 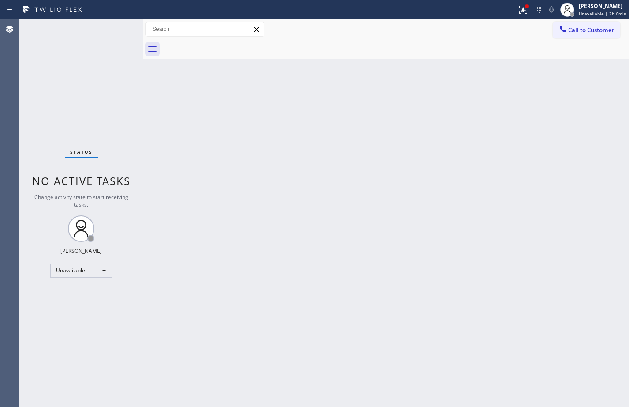 What do you see at coordinates (81, 180) in the screenshot?
I see `span: No active tasks` at bounding box center [81, 180].